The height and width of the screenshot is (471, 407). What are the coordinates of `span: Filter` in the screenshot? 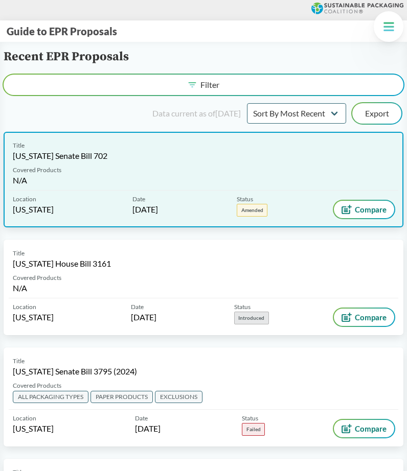 It's located at (209, 85).